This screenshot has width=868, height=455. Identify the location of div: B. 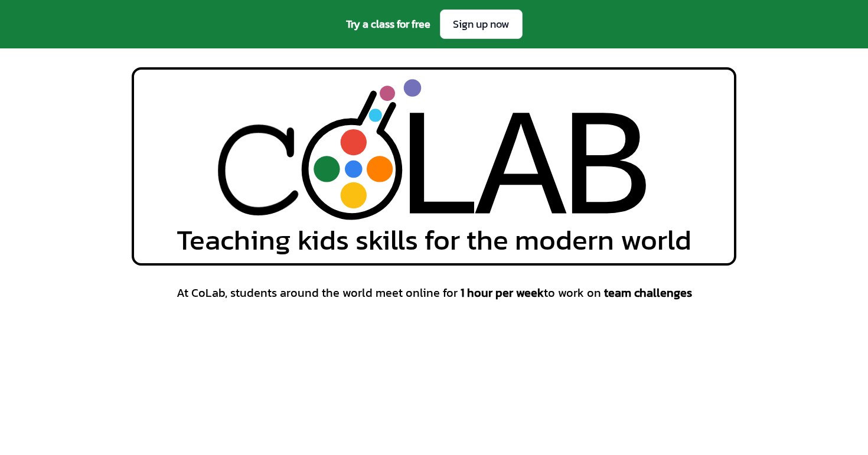
(606, 173).